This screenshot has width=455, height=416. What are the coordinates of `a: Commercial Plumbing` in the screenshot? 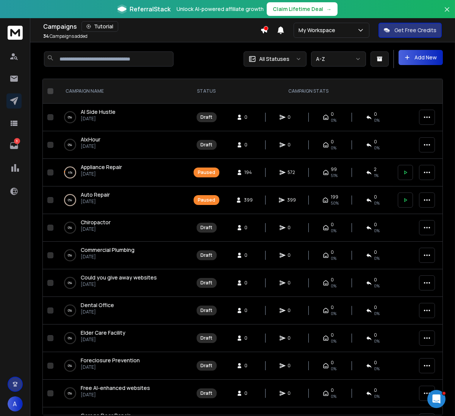 It's located at (107, 250).